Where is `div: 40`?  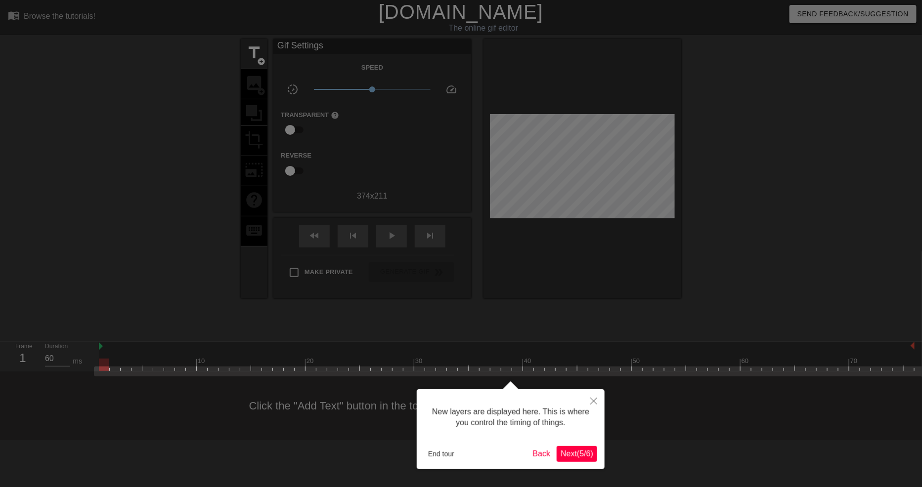 div: 40 is located at coordinates (528, 361).